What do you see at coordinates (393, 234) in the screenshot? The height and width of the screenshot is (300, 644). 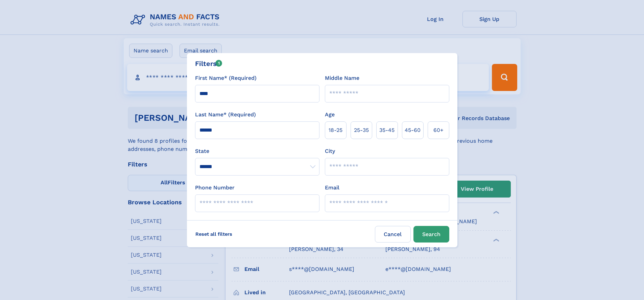 I see `label: Cancel` at bounding box center [393, 234].